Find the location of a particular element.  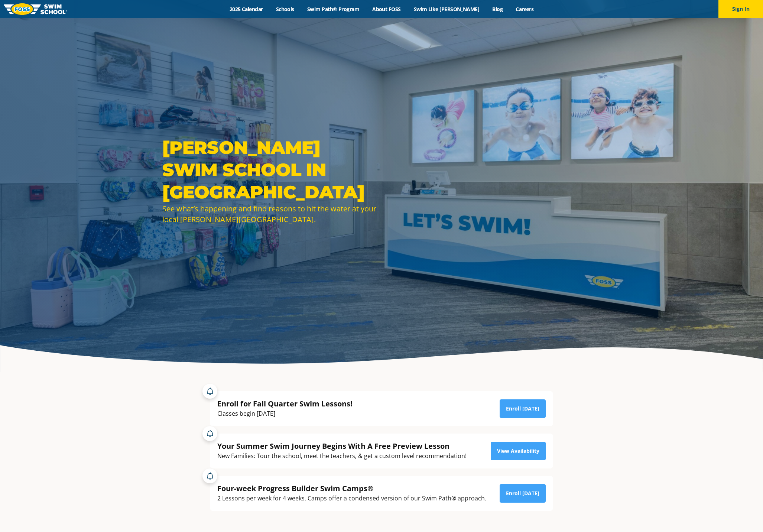

img: FOSS Swim School Logo is located at coordinates (35, 9).